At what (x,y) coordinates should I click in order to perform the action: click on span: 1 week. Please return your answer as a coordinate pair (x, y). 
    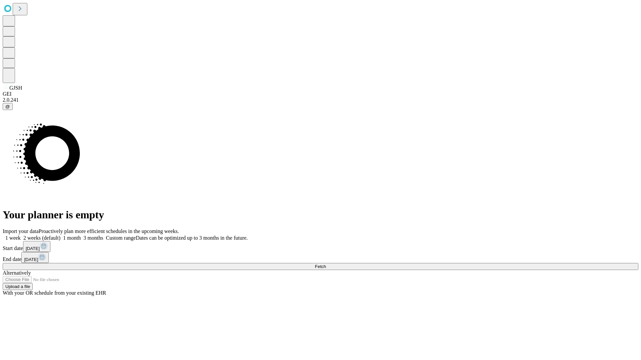
    Looking at the image, I should click on (13, 238).